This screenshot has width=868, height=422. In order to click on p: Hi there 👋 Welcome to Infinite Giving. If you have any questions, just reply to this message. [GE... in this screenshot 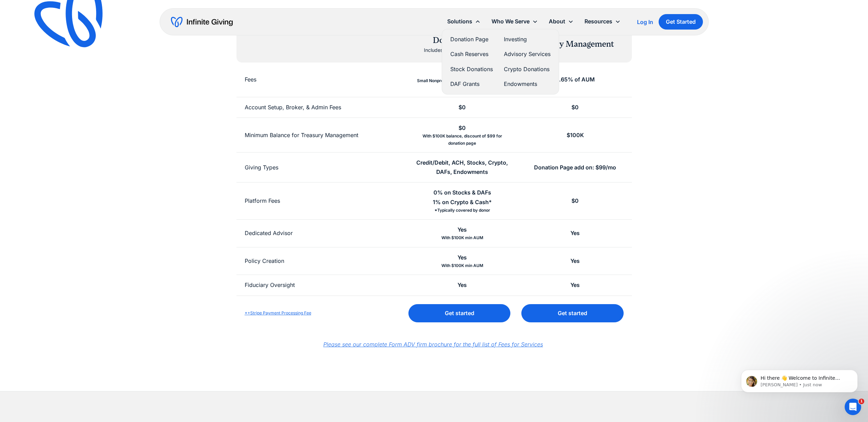, I will do `click(74, 23)`.